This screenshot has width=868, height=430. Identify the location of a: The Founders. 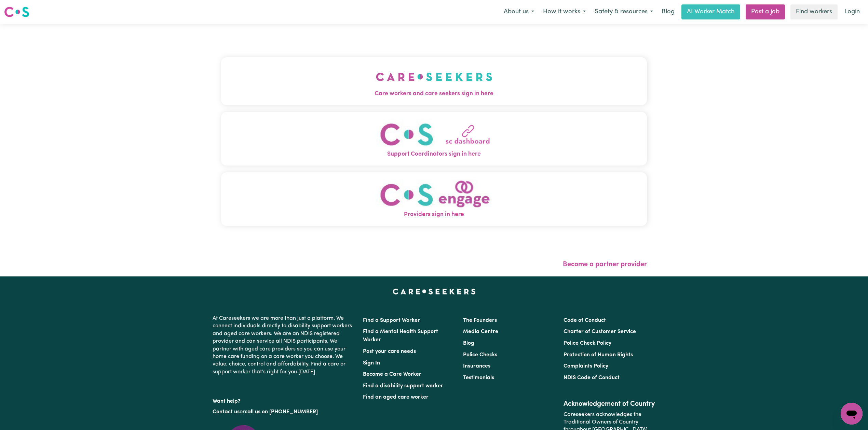
(480, 320).